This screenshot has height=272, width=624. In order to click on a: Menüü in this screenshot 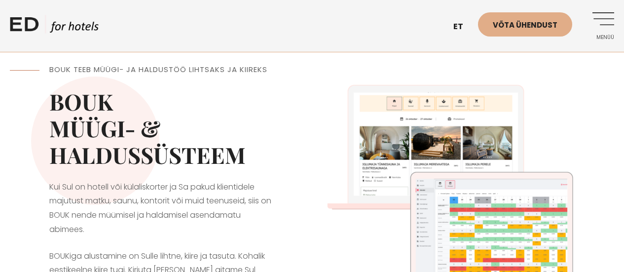, I will do `click(600, 26)`.